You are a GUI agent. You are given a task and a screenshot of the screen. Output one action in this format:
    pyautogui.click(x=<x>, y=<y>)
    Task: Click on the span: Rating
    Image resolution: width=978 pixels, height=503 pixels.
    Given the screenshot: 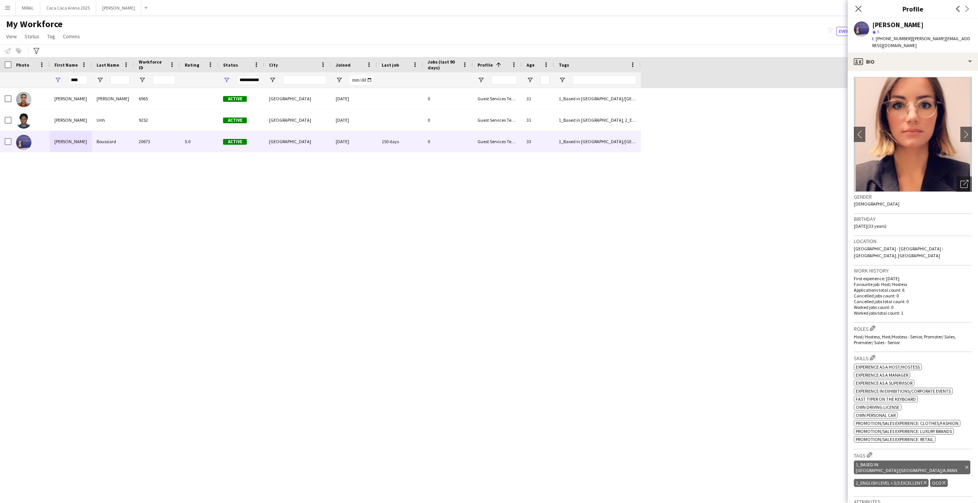 What is the action you would take?
    pyautogui.click(x=192, y=65)
    